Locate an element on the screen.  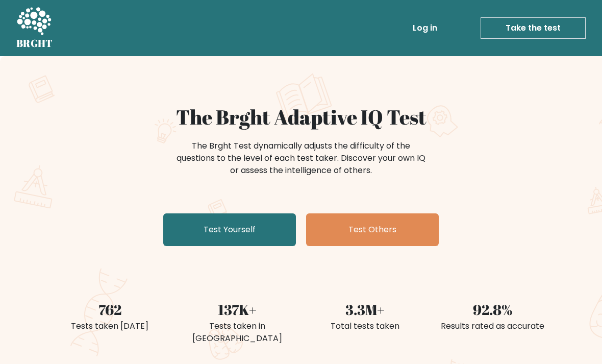
div: The Brght Test dynamically adjusts the difficulty of the questions to the level of each test take... is located at coordinates (301, 158).